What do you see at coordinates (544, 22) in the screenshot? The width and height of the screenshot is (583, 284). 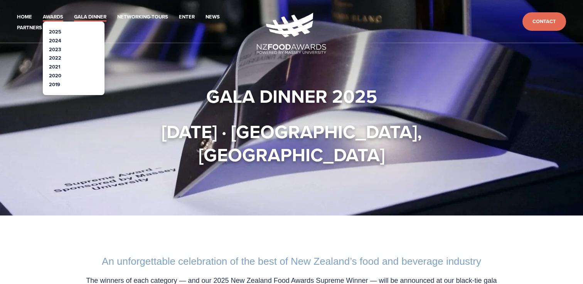 I see `a: Contact` at bounding box center [544, 22].